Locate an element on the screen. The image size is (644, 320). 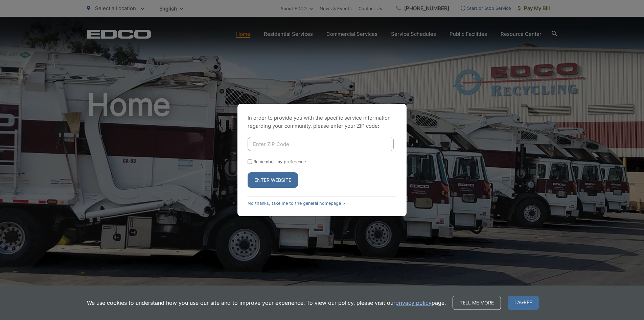
input: Enter ZIP Code is located at coordinates (320, 144).